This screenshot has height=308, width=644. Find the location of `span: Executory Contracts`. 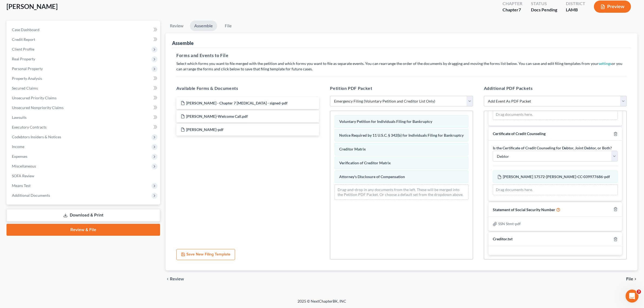

span: Executory Contracts is located at coordinates (29, 127).